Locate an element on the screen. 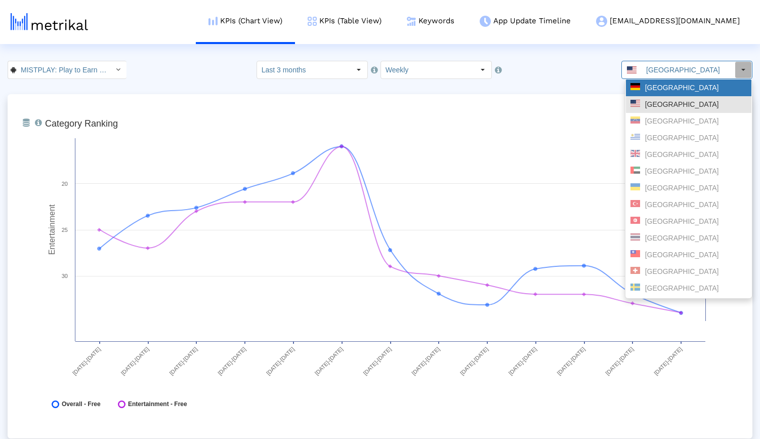  img: kpi-chart-menu-icon.png is located at coordinates (213, 21).